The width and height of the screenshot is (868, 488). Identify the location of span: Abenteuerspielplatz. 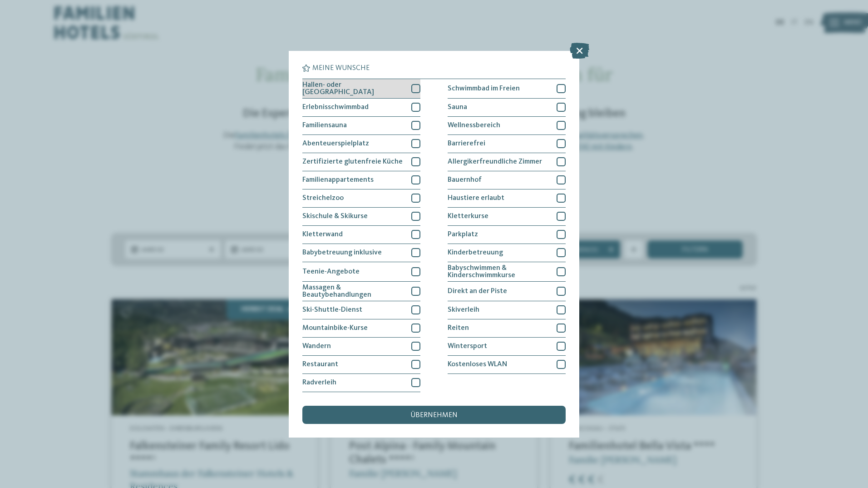
(335, 144).